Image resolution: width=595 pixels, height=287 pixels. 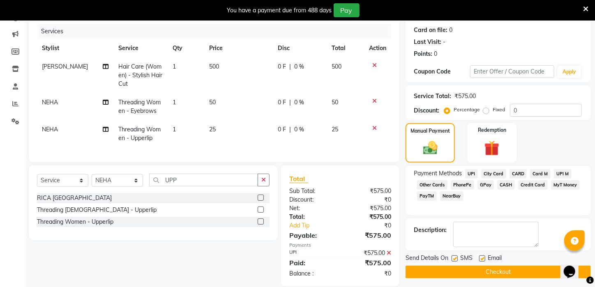 I want to click on th: Total, so click(x=345, y=48).